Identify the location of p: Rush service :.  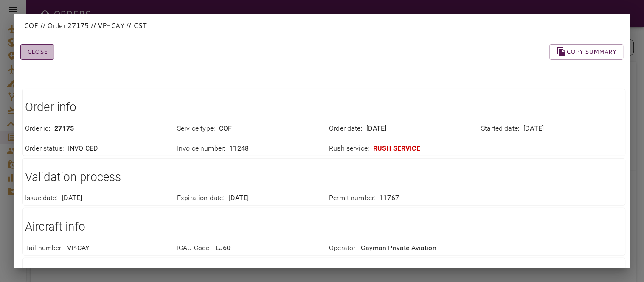
(349, 148).